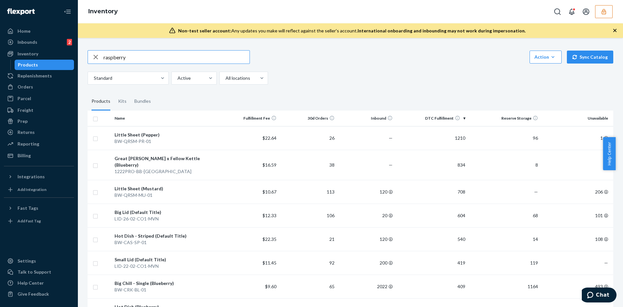 This screenshot has height=307, width=623. What do you see at coordinates (39, 261) in the screenshot?
I see `a: Settings` at bounding box center [39, 261].